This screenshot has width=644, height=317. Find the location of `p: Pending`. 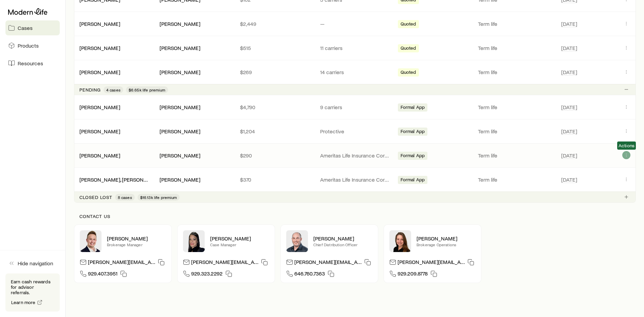

p: Pending is located at coordinates (90, 90).